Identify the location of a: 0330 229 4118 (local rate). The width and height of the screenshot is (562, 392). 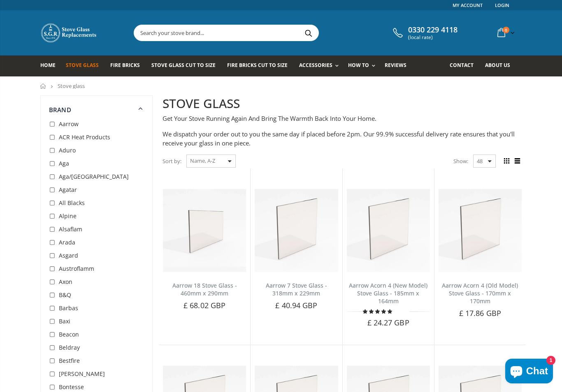
(424, 33).